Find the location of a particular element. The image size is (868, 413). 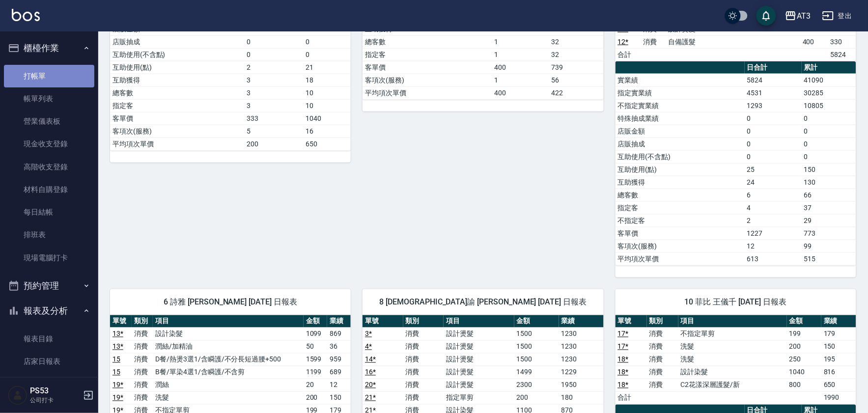

td: 36 is located at coordinates (339, 347).